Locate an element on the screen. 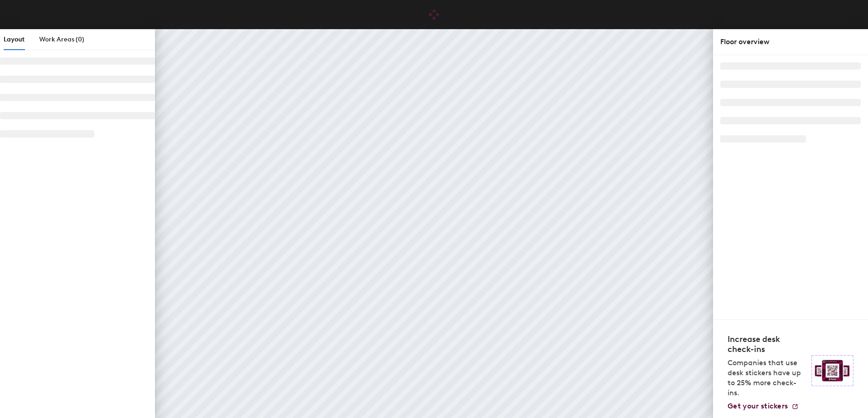 This screenshot has height=418, width=868. span: Layout is located at coordinates (14, 39).